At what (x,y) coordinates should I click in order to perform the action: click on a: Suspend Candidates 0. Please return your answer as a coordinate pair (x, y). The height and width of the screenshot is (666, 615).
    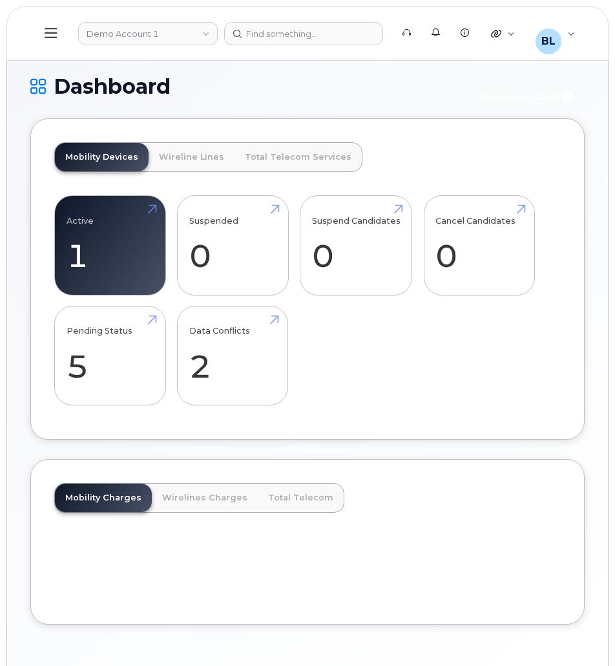
    Looking at the image, I should click on (356, 246).